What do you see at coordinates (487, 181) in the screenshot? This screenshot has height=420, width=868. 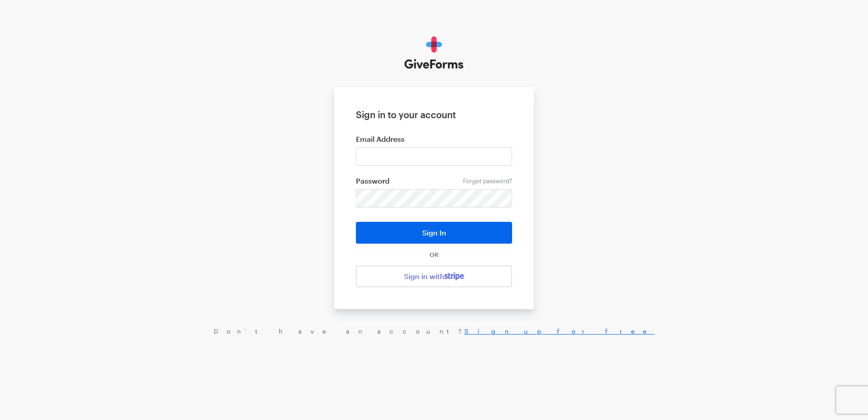 I see `a: Forgot password?` at bounding box center [487, 181].